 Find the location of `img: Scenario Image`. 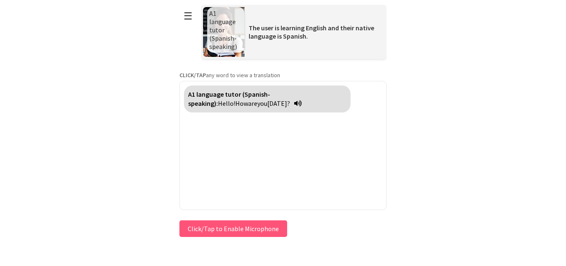

img: Scenario Image is located at coordinates (224, 32).